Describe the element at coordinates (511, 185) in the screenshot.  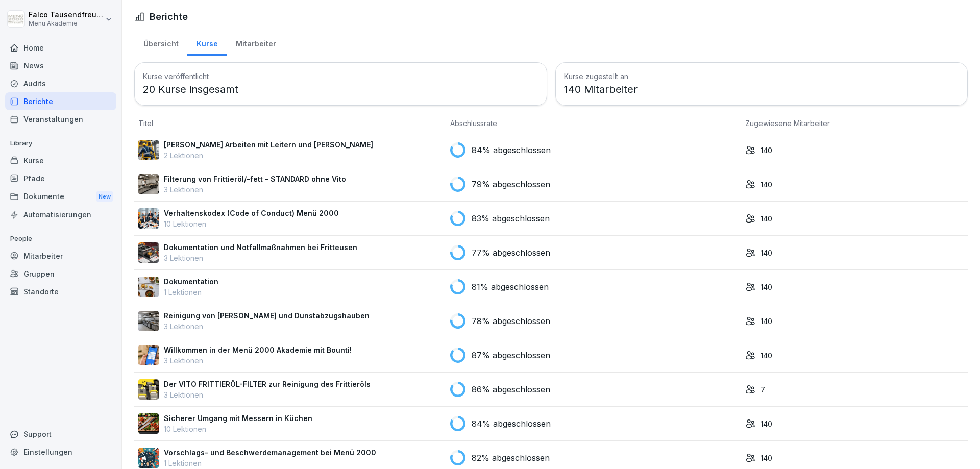
I see `p: 79% abgeschlossen` at that location.